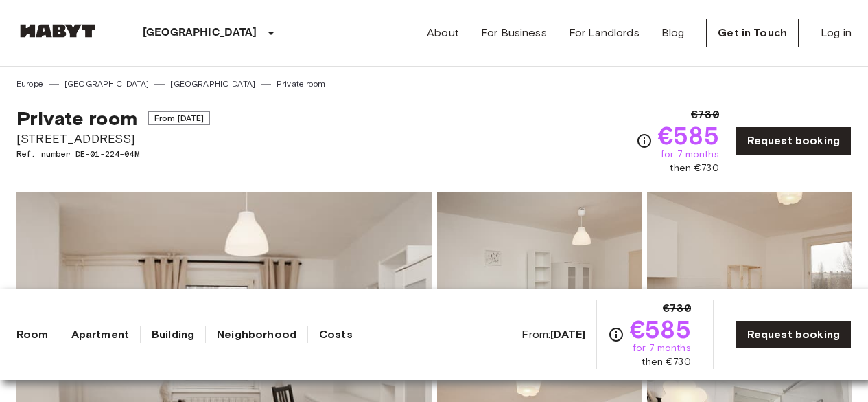 The image size is (868, 402). Describe the element at coordinates (29, 84) in the screenshot. I see `a: Europe` at that location.